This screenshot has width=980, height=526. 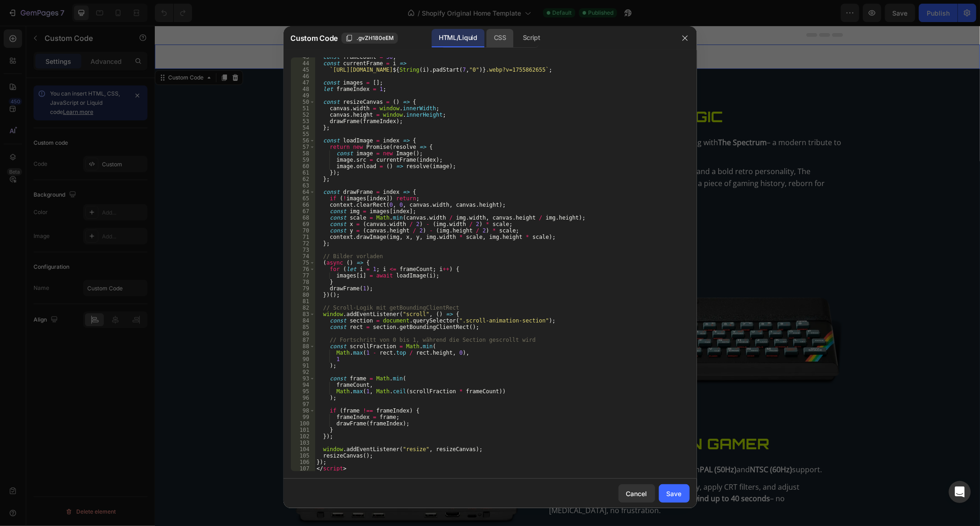 What do you see at coordinates (302, 327) in the screenshot?
I see `div: 85` at bounding box center [302, 327].